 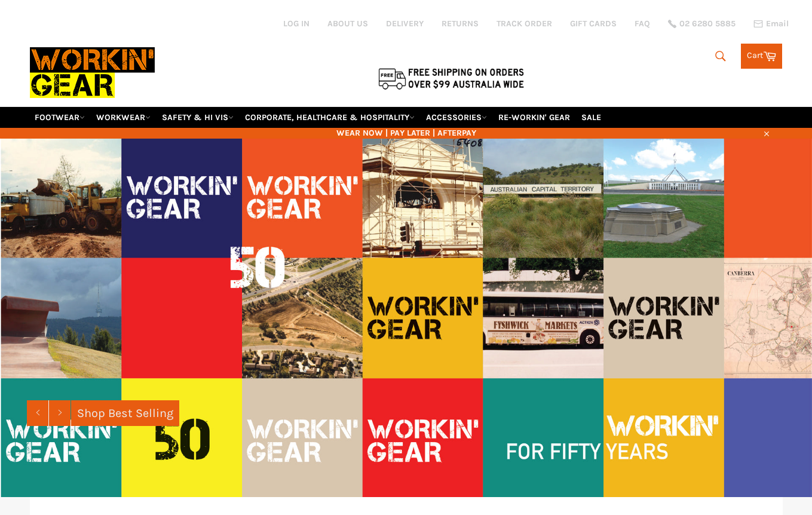 What do you see at coordinates (348, 23) in the screenshot?
I see `a: ABOUT US` at bounding box center [348, 23].